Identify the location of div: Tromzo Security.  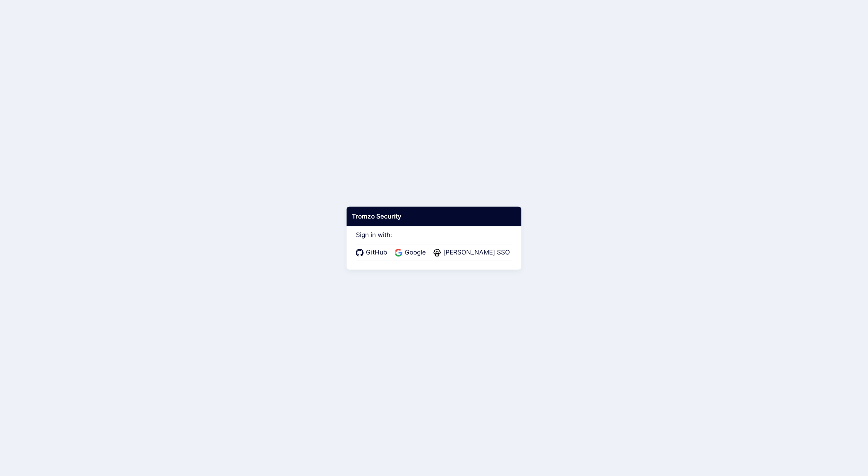
(434, 216).